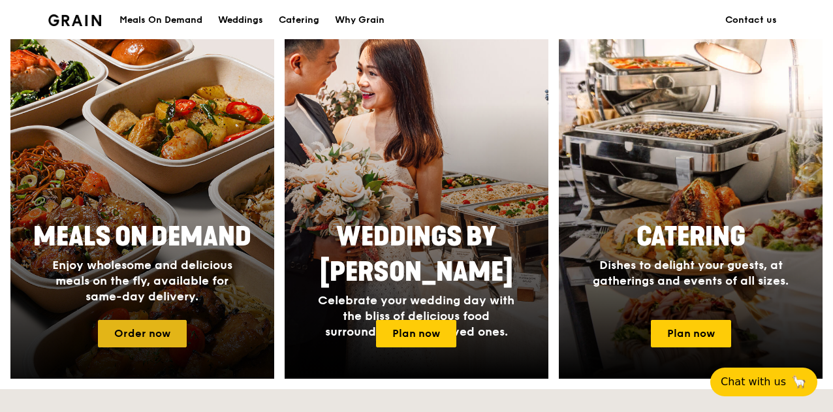 This screenshot has height=412, width=833. I want to click on span: Dishes to delight your guests, at gatherings and events of all sizes., so click(691, 273).